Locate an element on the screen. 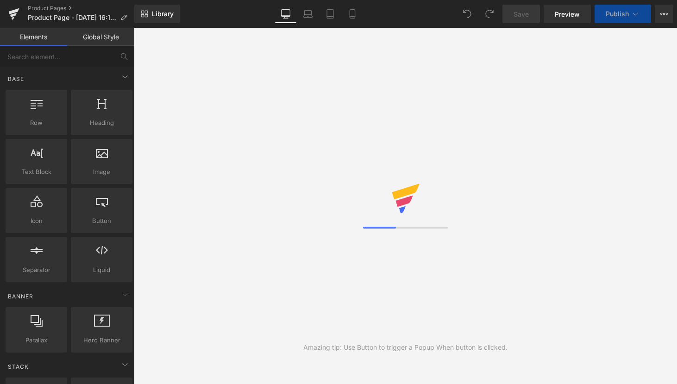 This screenshot has width=677, height=384. span: Hero Banner is located at coordinates (101, 340).